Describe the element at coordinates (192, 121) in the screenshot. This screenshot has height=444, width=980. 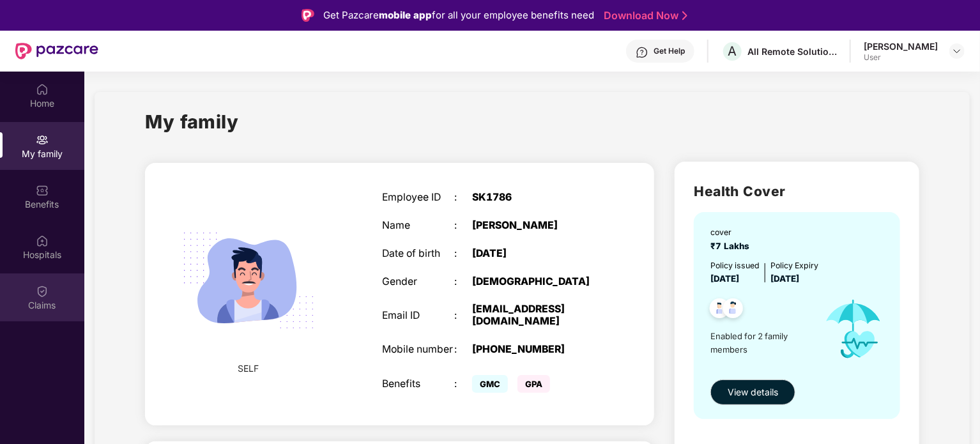
I see `h1: My family` at that location.